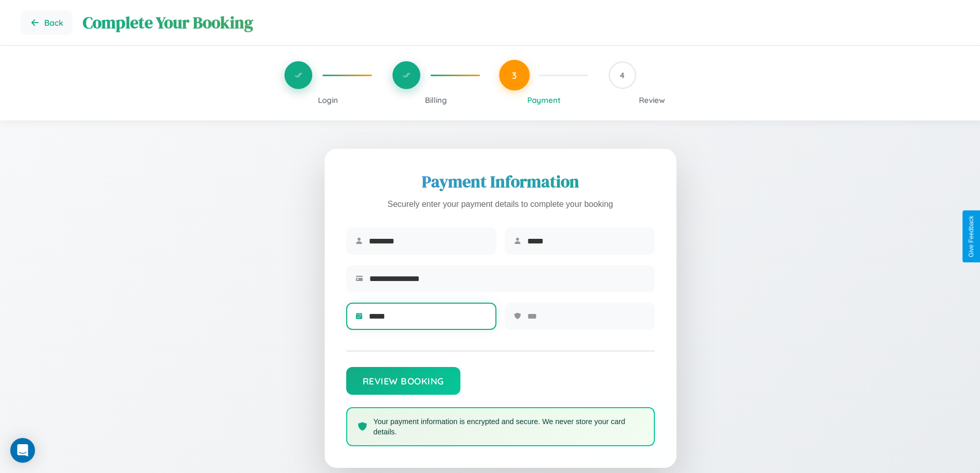  I want to click on p: Your payment information is encrypted and secure. We never store your card details., so click(508, 426).